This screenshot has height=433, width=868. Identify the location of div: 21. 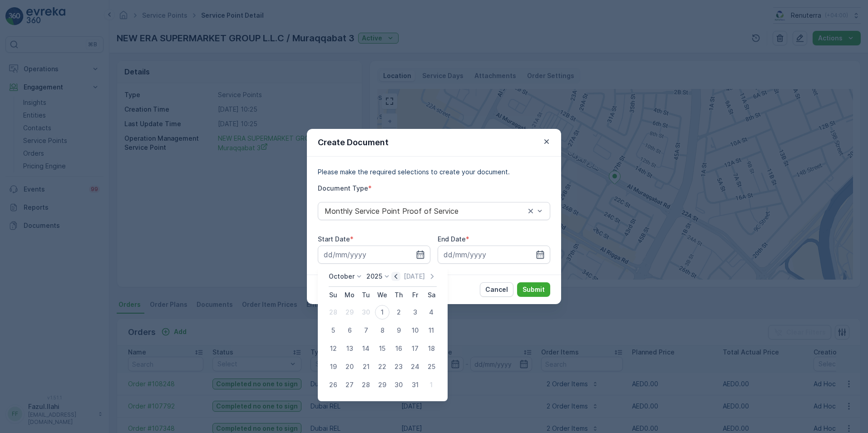
(366, 367).